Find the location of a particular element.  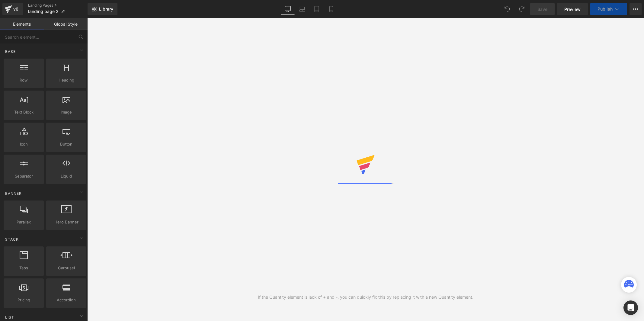

button: Redo is located at coordinates (522, 9).